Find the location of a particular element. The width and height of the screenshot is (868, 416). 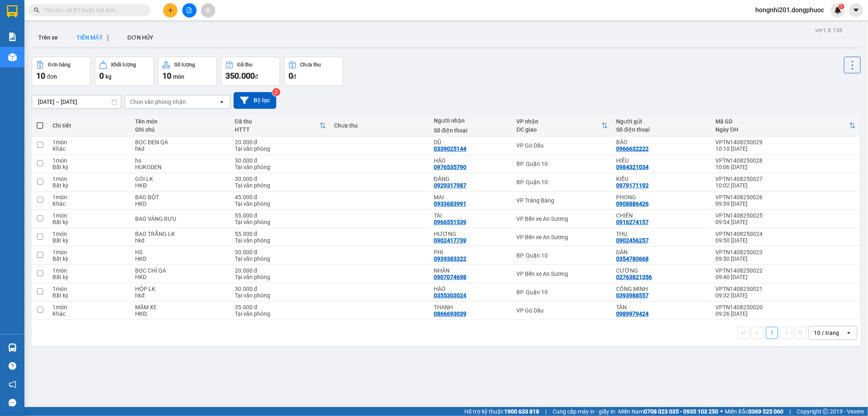

div: HIẾU is located at coordinates (662, 161).